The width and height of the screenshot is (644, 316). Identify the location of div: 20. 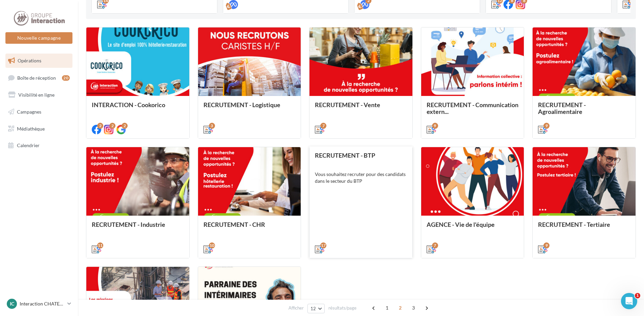
(65, 78).